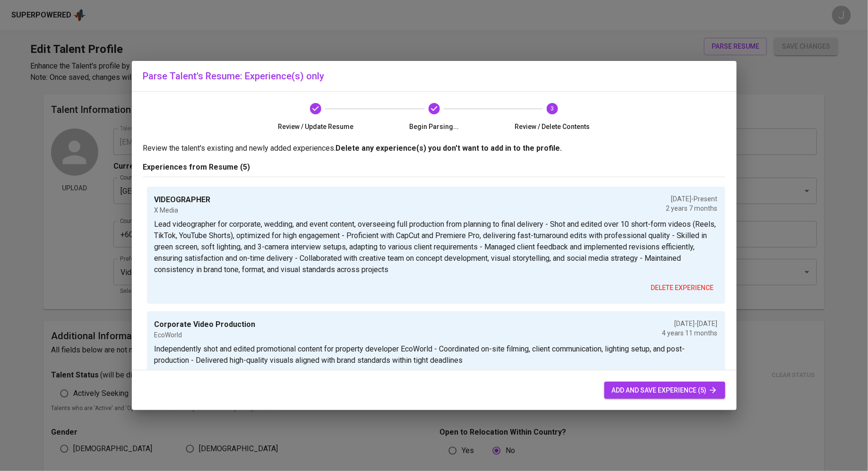 The width and height of the screenshot is (868, 471). What do you see at coordinates (205, 325) in the screenshot?
I see `p: Corporate Video Production` at bounding box center [205, 325].